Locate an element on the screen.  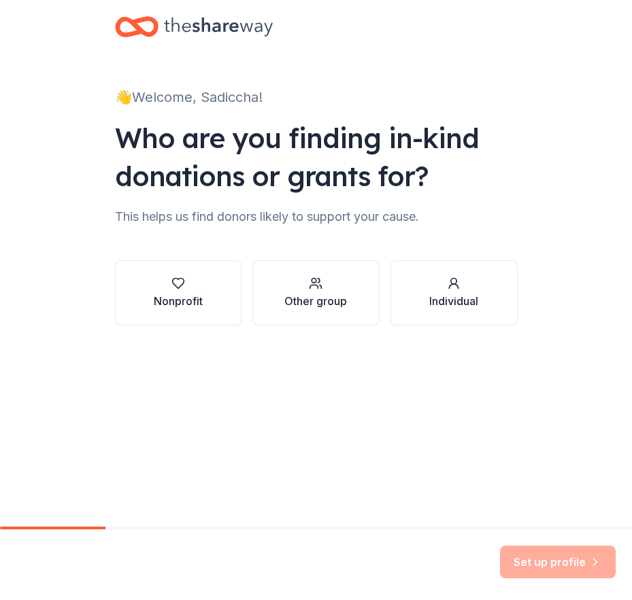
button: Individual is located at coordinates (453, 293).